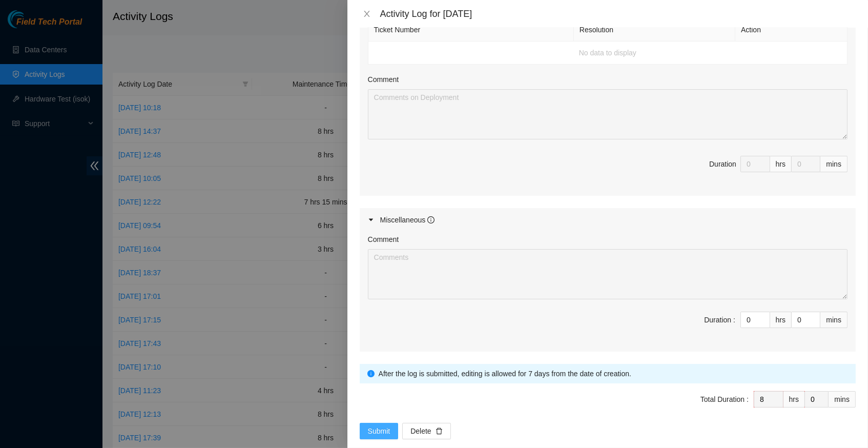 The height and width of the screenshot is (448, 868). Describe the element at coordinates (608, 219) in the screenshot. I see `div: Miscellaneous info-circle` at that location.